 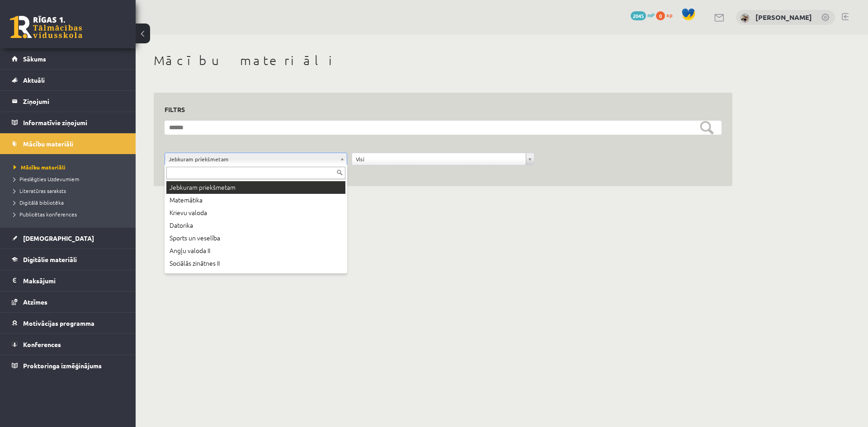 I want to click on div: Krievu valoda, so click(x=256, y=213).